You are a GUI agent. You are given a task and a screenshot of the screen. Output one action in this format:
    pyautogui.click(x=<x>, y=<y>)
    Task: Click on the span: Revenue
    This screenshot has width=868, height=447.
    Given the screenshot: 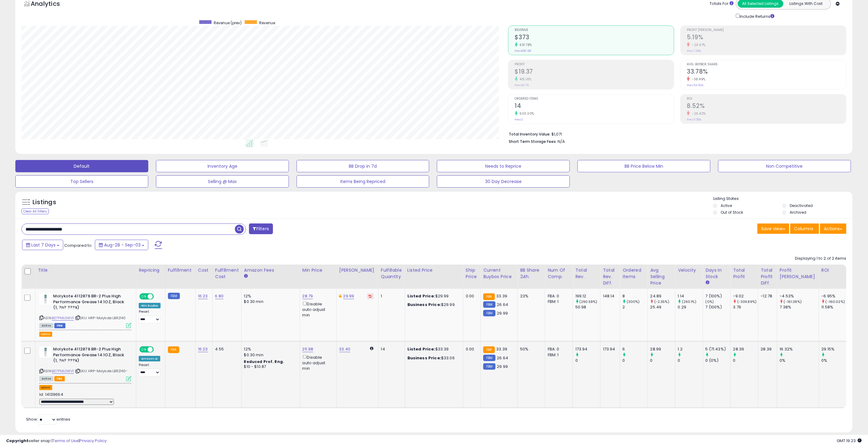 What is the action you would take?
    pyautogui.click(x=594, y=30)
    